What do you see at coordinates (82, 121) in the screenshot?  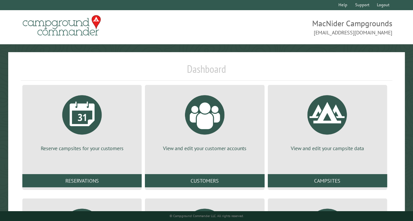 I see `a: Reserve campsites for your customers` at bounding box center [82, 121].